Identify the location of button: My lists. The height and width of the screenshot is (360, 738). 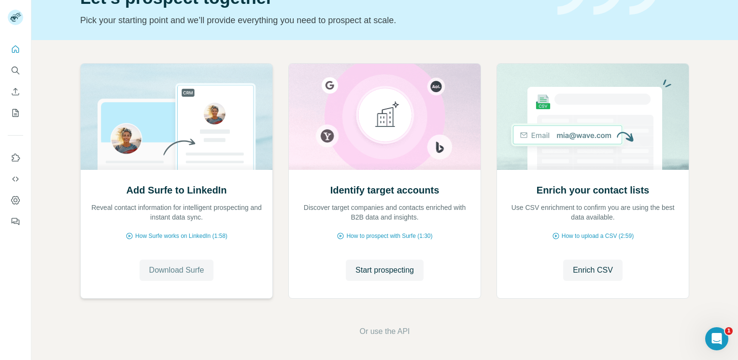
(15, 113).